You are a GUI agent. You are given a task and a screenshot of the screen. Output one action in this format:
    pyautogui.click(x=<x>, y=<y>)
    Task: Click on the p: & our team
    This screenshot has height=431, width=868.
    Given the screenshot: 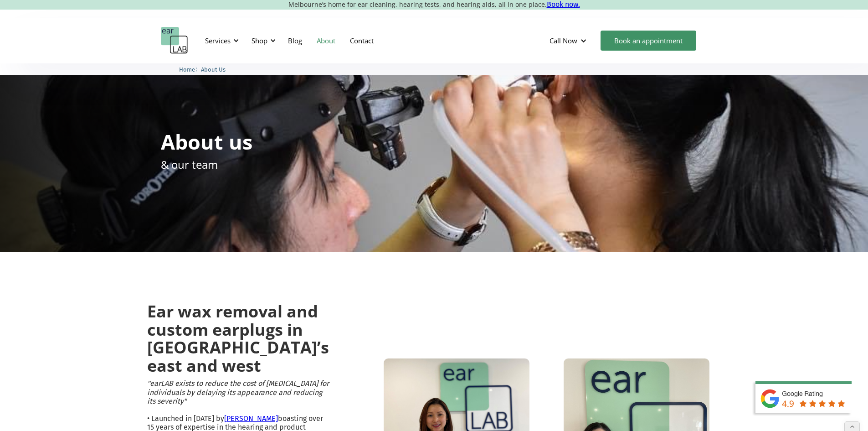 What is the action you would take?
    pyautogui.click(x=189, y=164)
    